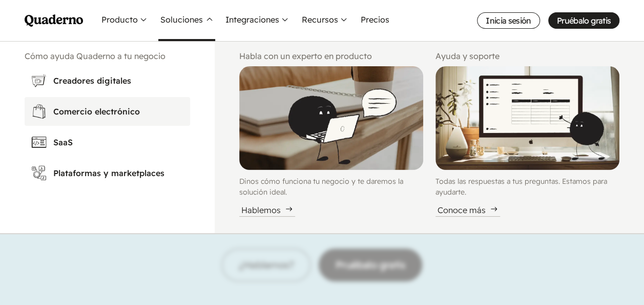 Image resolution: width=644 pixels, height=305 pixels. What do you see at coordinates (267, 210) in the screenshot?
I see `div: Hablemos` at bounding box center [267, 210].